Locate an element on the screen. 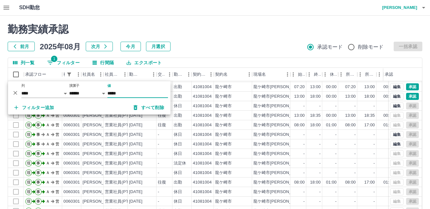 This screenshot has width=430, height=209. div: 勤務区分 is located at coordinates (182, 75).